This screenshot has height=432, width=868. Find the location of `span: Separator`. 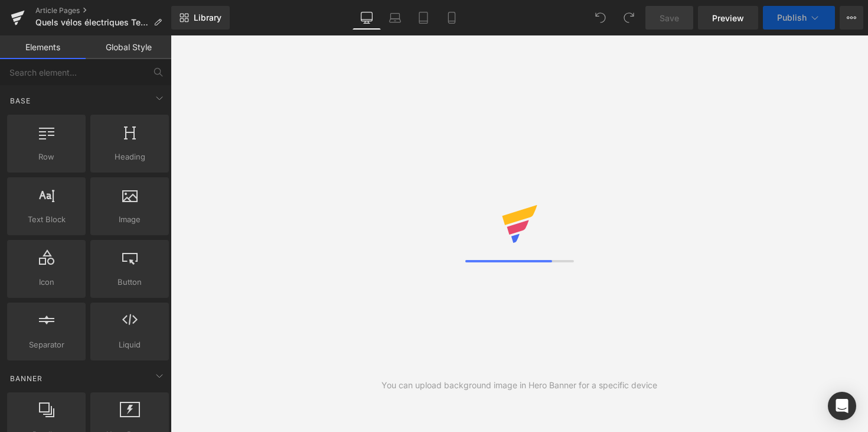

span: Separator is located at coordinates (46, 344).